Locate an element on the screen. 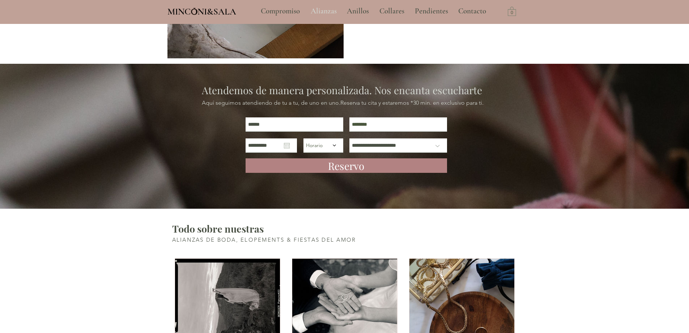 This screenshot has width=689, height=333. p: Compromiso is located at coordinates (280, 11).